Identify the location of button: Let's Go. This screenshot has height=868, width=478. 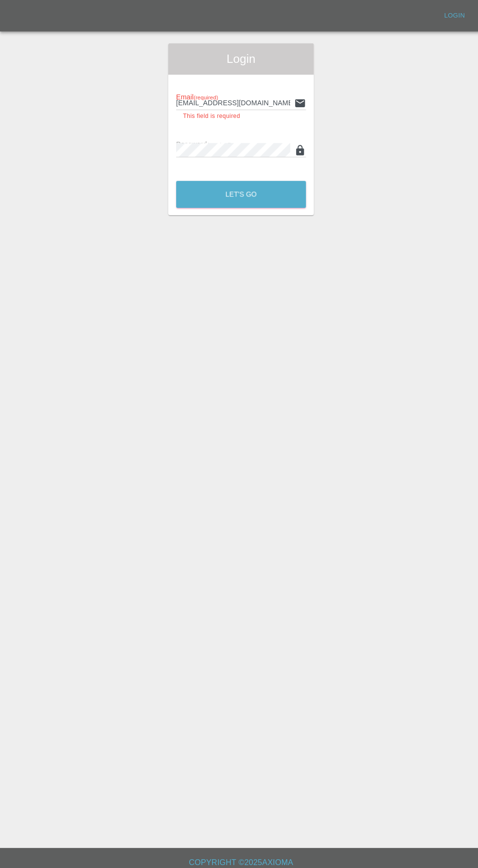
(239, 193).